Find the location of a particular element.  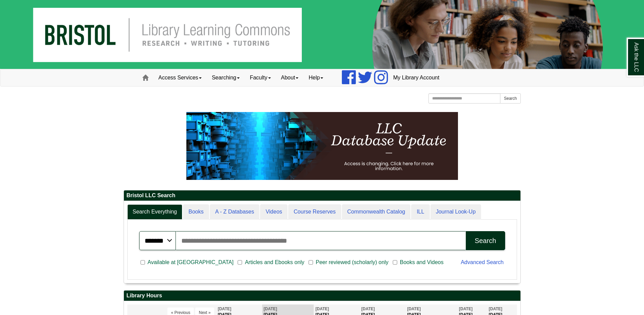

span: Books and Videos is located at coordinates (421, 262).